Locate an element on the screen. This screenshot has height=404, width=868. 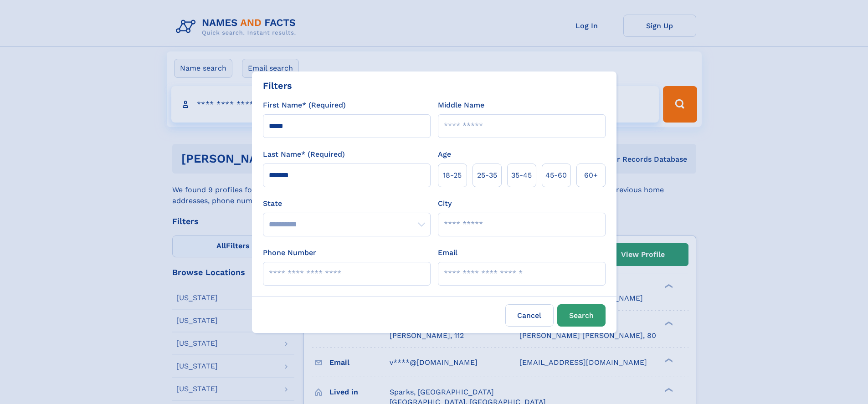
label: First Name* (Required) is located at coordinates (304, 105).